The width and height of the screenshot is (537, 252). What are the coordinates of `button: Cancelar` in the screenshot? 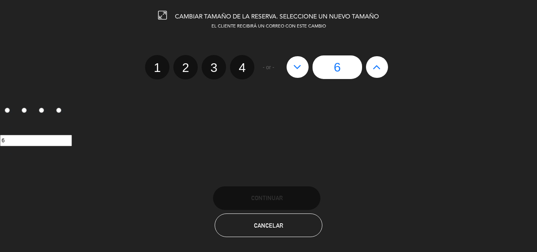 It's located at (268, 225).